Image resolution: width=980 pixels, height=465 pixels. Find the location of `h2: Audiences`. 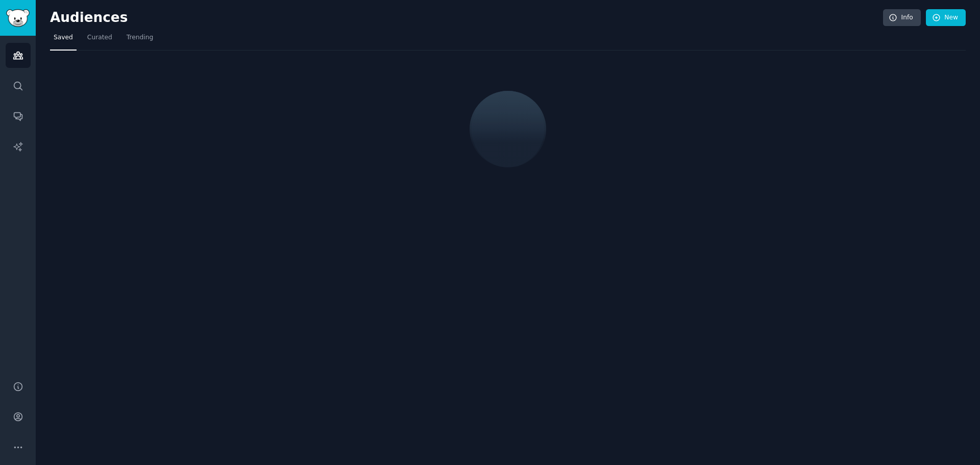

h2: Audiences is located at coordinates (466, 18).